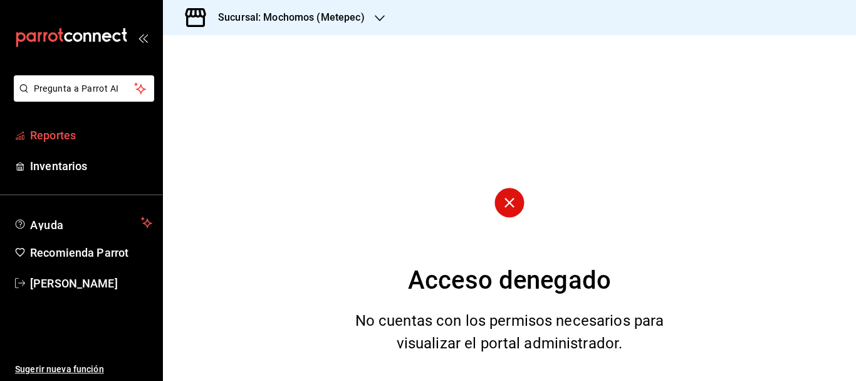  What do you see at coordinates (91, 252) in the screenshot?
I see `span: Recomienda Parrot` at bounding box center [91, 252].